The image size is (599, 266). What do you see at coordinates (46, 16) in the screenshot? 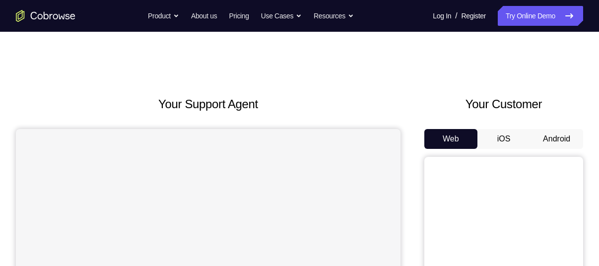
I see `a: Go to the home page` at bounding box center [46, 16].